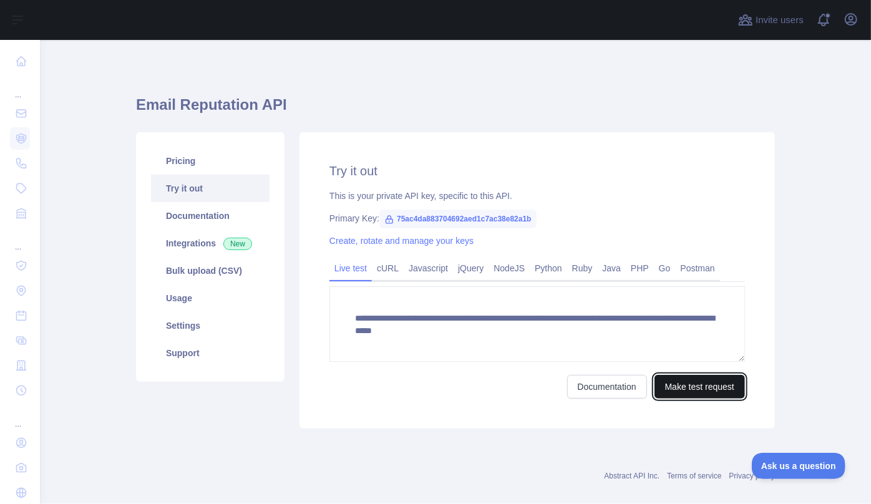  What do you see at coordinates (210, 271) in the screenshot?
I see `a: Bulk upload (CSV)` at bounding box center [210, 271].